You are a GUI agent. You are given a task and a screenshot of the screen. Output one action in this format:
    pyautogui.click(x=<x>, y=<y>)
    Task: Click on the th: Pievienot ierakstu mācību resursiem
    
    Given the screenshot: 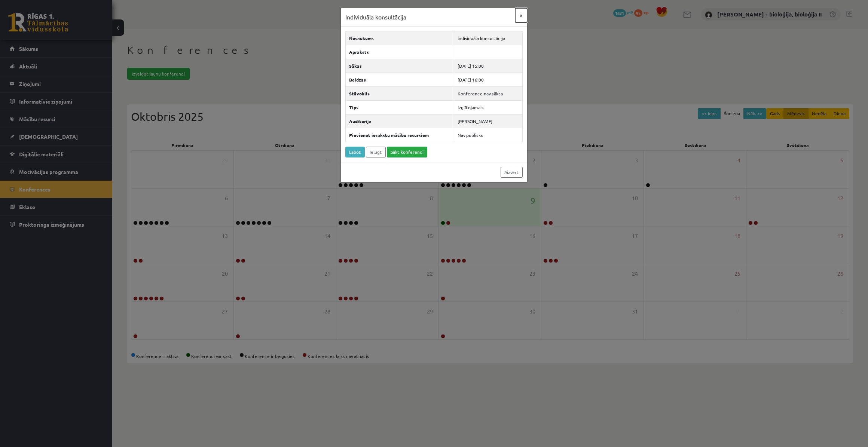 What is the action you would take?
    pyautogui.click(x=400, y=134)
    